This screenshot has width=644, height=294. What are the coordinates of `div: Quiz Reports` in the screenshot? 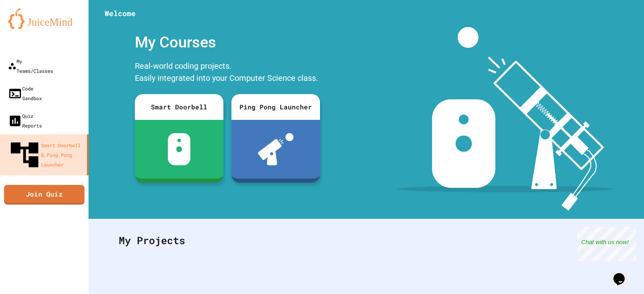 It's located at (25, 121).